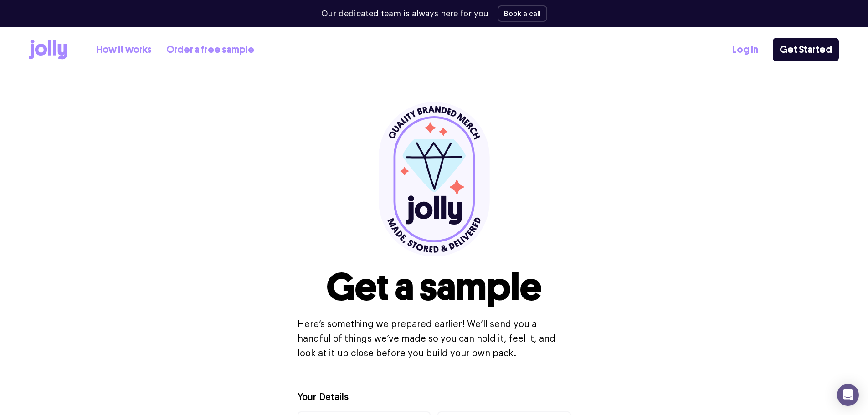 This screenshot has height=415, width=868. Describe the element at coordinates (523, 14) in the screenshot. I see `button: Book a call` at that location.